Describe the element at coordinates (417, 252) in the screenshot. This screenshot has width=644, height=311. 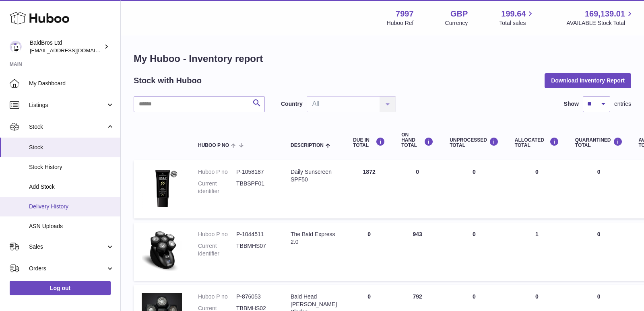
I see `td: 943` at that location.